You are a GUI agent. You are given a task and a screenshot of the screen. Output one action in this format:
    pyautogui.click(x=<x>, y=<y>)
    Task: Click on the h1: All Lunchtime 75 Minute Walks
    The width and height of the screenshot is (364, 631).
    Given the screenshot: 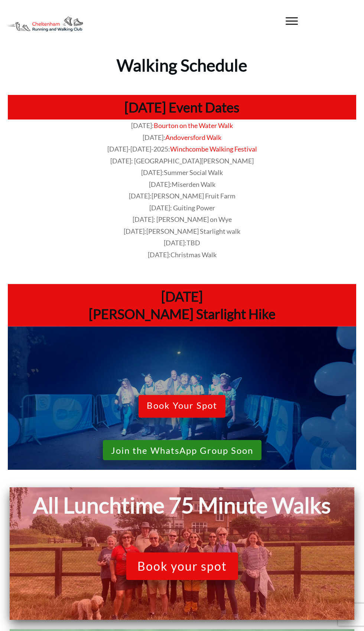 What is the action you would take?
    pyautogui.click(x=182, y=505)
    